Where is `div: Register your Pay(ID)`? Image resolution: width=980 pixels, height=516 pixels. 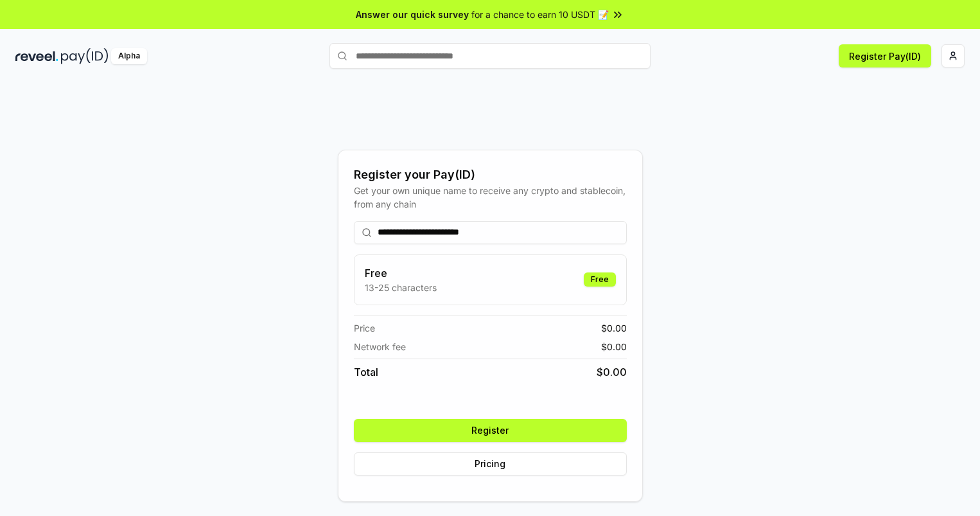
div: Register your Pay(ID) is located at coordinates (490, 175).